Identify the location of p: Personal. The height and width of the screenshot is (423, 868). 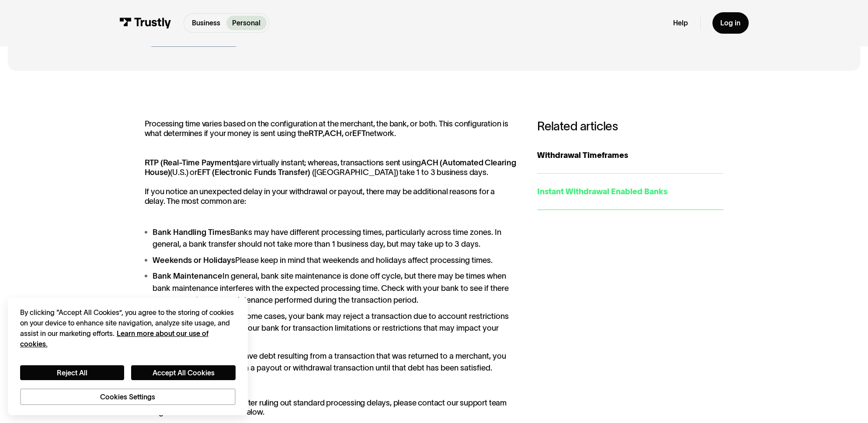
(246, 23).